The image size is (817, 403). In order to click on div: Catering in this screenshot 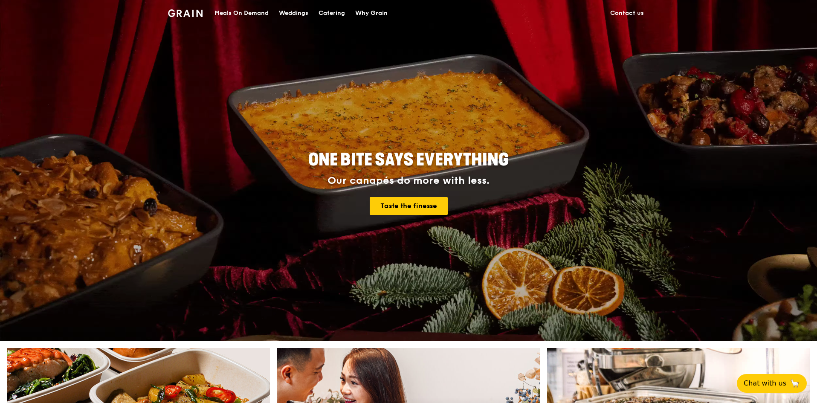, I will do `click(332, 13)`.